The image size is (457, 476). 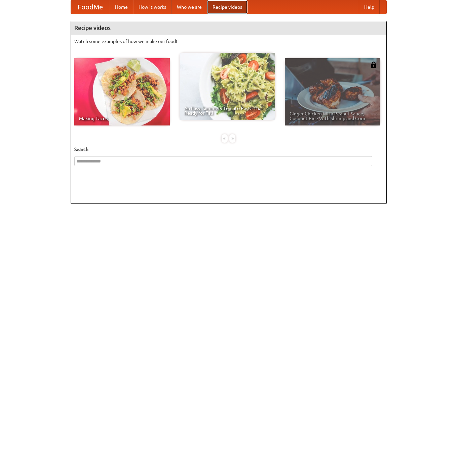 I want to click on a: FoodMe, so click(x=90, y=7).